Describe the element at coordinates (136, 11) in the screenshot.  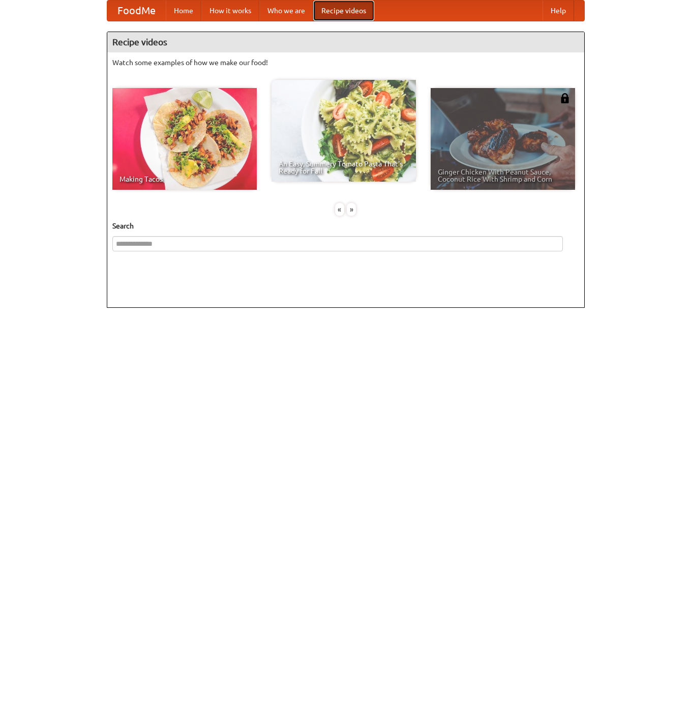
I see `a: FoodMe` at that location.